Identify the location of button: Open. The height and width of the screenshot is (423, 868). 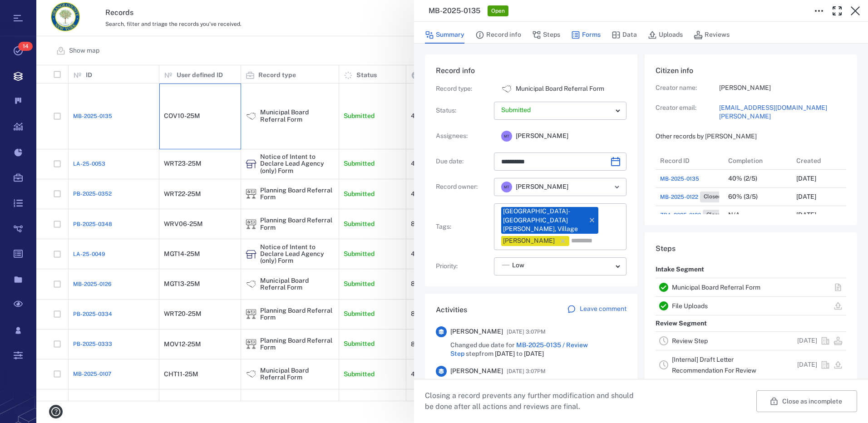
(617, 187).